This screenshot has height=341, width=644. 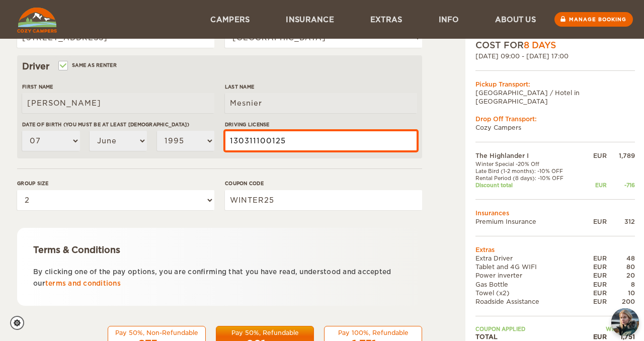 What do you see at coordinates (529, 328) in the screenshot?
I see `td: Coupon applied` at bounding box center [529, 328].